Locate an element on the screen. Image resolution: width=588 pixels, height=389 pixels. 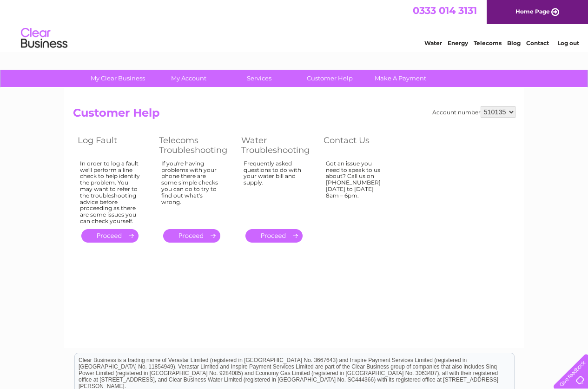
a: My Account is located at coordinates (189, 78).